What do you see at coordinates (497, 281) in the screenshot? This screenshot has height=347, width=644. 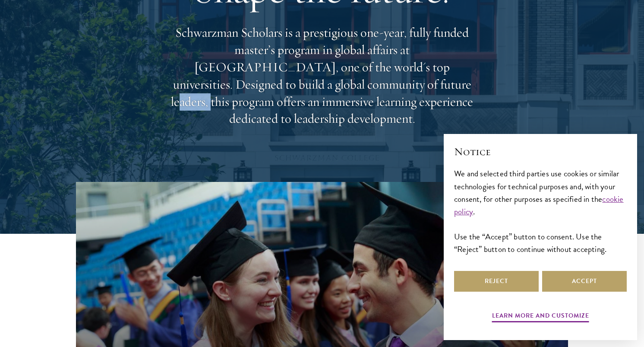 I see `button: Reject` at bounding box center [497, 281].